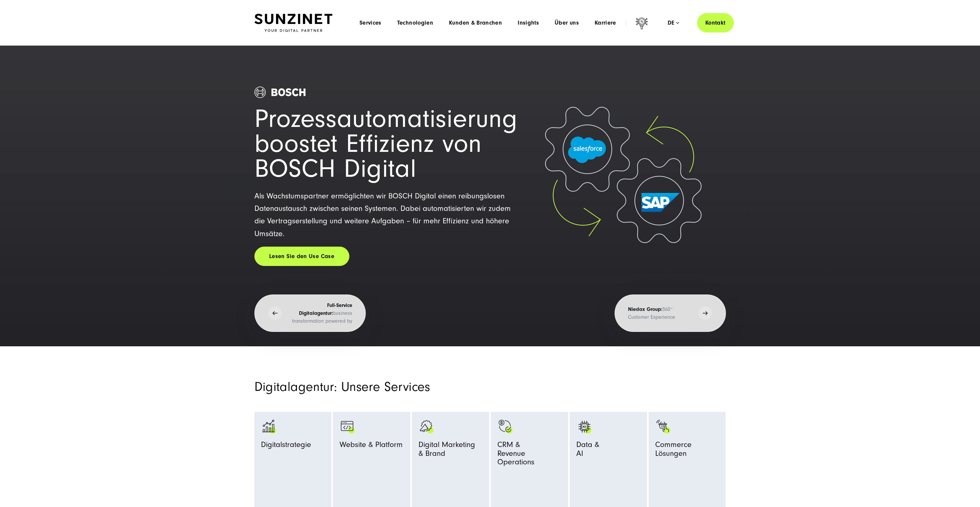 This screenshot has width=980, height=507. What do you see at coordinates (645, 309) in the screenshot?
I see `strong: Niedax Group:` at bounding box center [645, 309].